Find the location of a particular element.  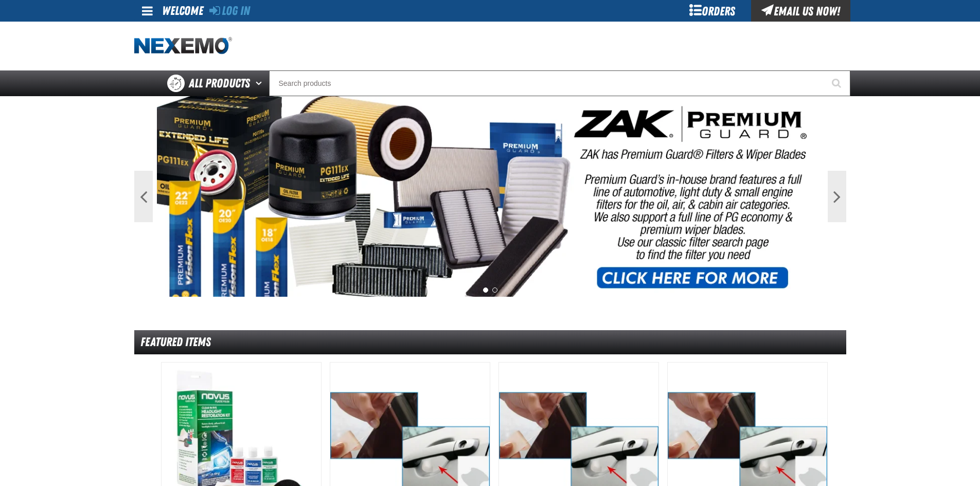

a: PG Filters & Wipers is located at coordinates (490, 196).